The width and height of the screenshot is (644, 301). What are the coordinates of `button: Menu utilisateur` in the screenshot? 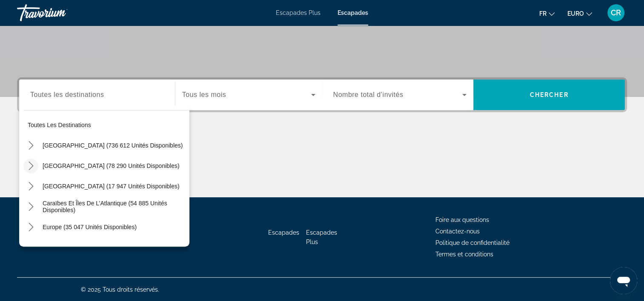 It's located at (616, 13).